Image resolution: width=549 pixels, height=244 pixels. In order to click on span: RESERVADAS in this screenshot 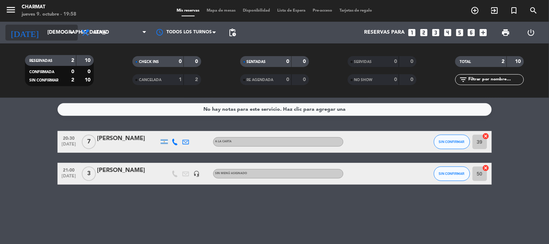, I will do `click(41, 61)`.